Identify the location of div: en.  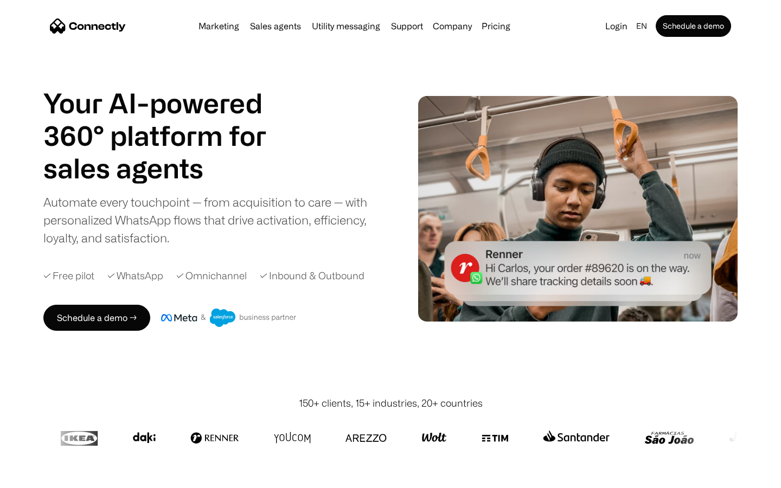
(642, 26).